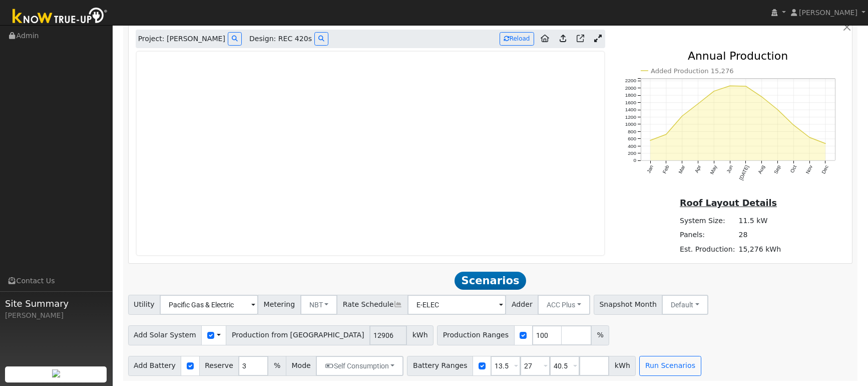  I want to click on text: Jan, so click(650, 169).